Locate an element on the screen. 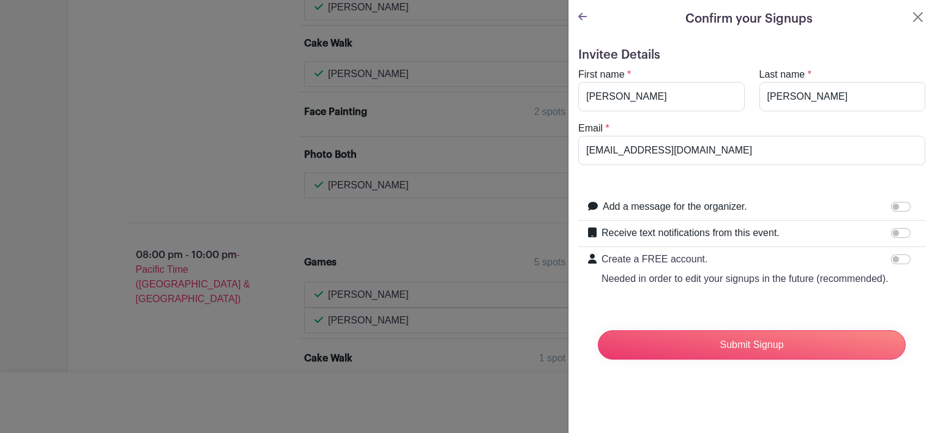  label: Last name is located at coordinates (782, 75).